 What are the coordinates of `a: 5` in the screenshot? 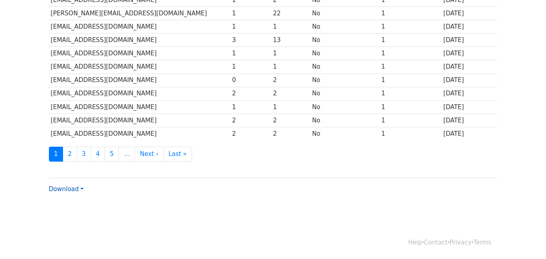 It's located at (112, 154).